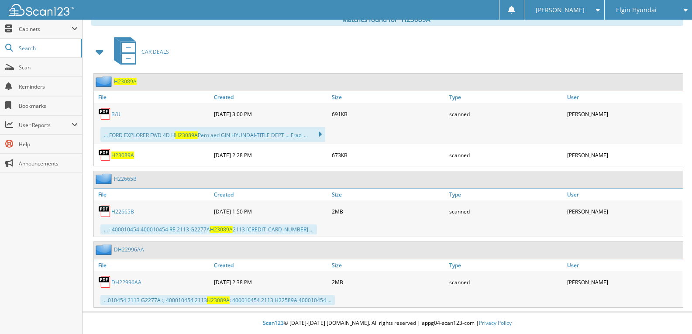 The image size is (692, 334). Describe the element at coordinates (48, 106) in the screenshot. I see `span: Bookmarks` at that location.